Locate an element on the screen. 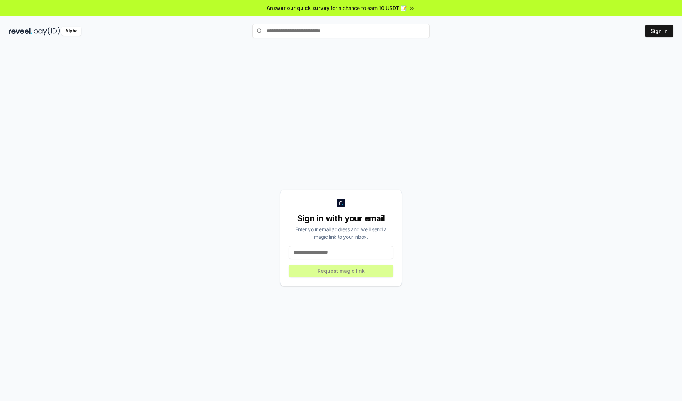  div: Sign in with your email is located at coordinates (341, 218).